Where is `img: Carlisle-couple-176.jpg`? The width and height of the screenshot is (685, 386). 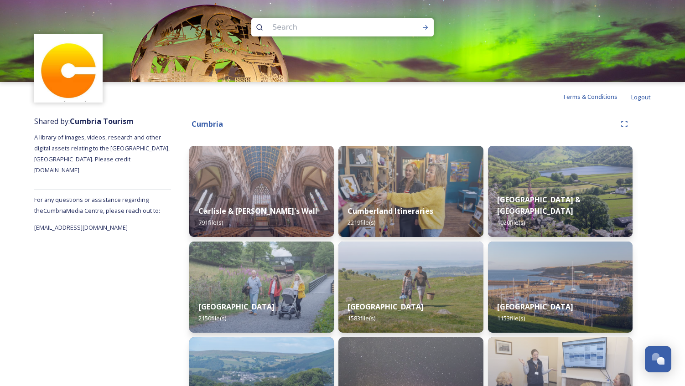
img: Carlisle-couple-176.jpg is located at coordinates (261, 192).